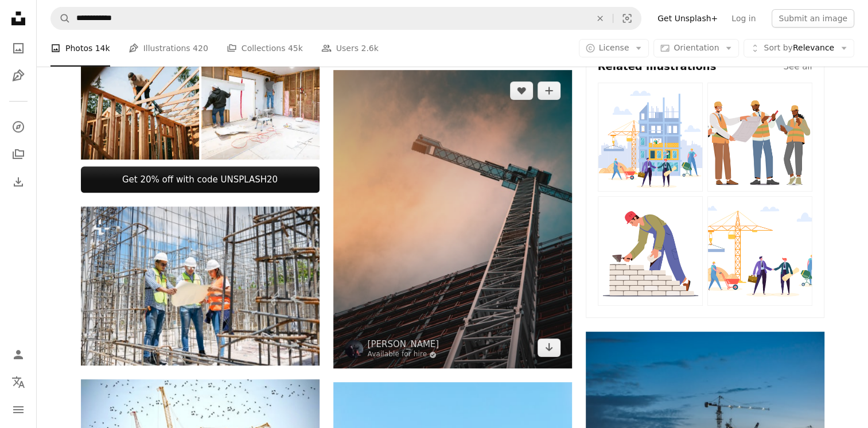  I want to click on button: Visual search, so click(627, 19).